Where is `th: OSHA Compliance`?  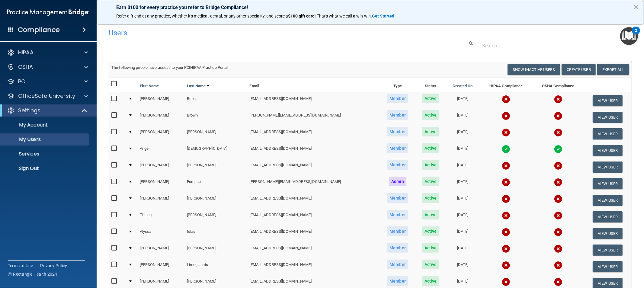 th: OSHA Compliance is located at coordinates (558, 85).